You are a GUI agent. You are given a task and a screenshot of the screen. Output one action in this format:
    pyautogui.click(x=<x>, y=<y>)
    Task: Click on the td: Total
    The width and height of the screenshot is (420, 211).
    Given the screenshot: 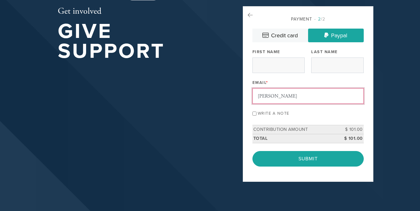 What is the action you would take?
    pyautogui.click(x=294, y=138)
    